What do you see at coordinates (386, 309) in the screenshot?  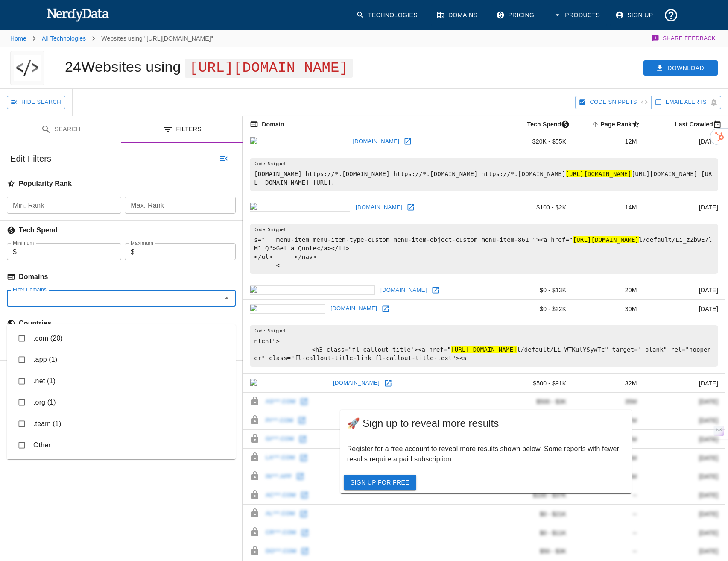 I see `a: Open jmeyers.com in new window` at bounding box center [386, 309].